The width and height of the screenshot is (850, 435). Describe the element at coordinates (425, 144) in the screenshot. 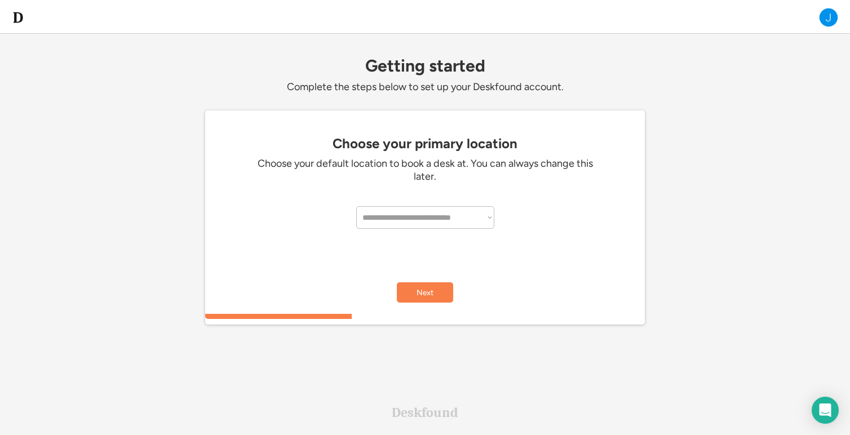

I see `div: Choose your primary location` at that location.